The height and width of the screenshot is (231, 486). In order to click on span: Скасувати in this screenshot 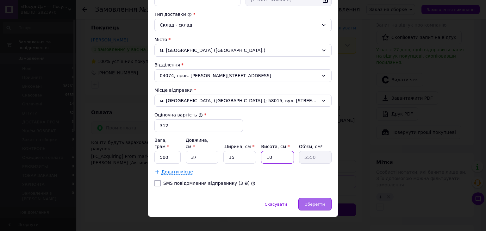, I will do `click(276, 204)`.